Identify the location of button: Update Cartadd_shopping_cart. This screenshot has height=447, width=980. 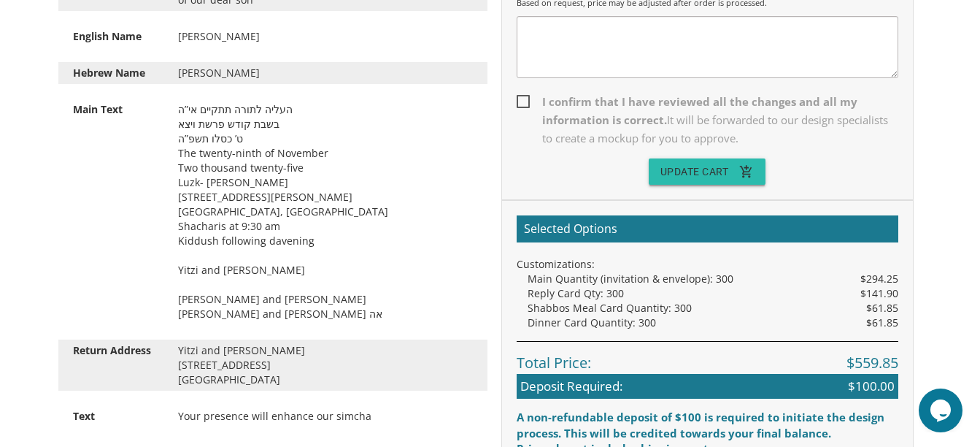
(707, 172).